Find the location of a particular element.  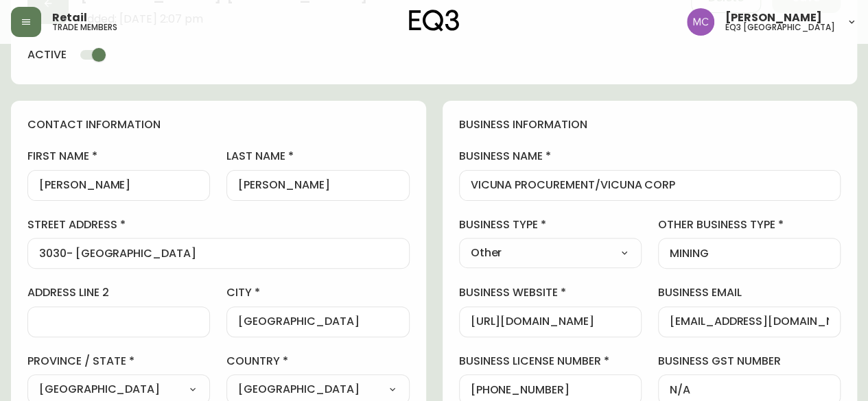

label: last name is located at coordinates (318, 156).